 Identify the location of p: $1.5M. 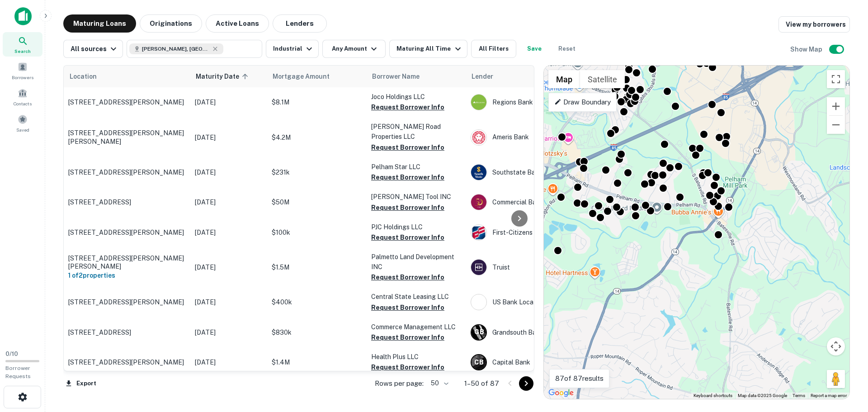
(317, 267).